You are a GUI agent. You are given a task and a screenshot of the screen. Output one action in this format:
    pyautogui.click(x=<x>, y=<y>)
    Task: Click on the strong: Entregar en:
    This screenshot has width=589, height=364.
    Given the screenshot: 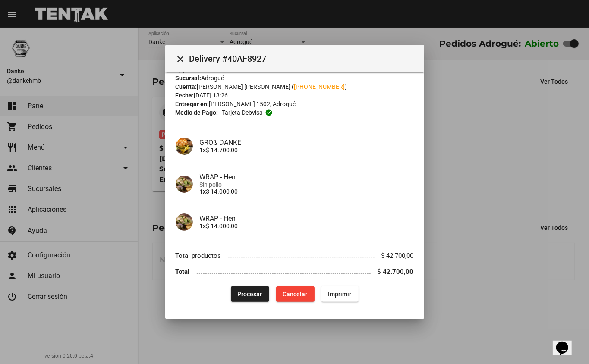 What is the action you would take?
    pyautogui.click(x=192, y=104)
    